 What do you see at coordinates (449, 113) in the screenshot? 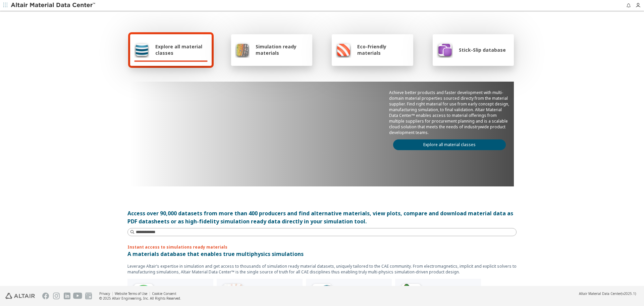
I see `p: Achieve better products and faster development with multi-domain material properties sourced dire...` at bounding box center [449, 113].